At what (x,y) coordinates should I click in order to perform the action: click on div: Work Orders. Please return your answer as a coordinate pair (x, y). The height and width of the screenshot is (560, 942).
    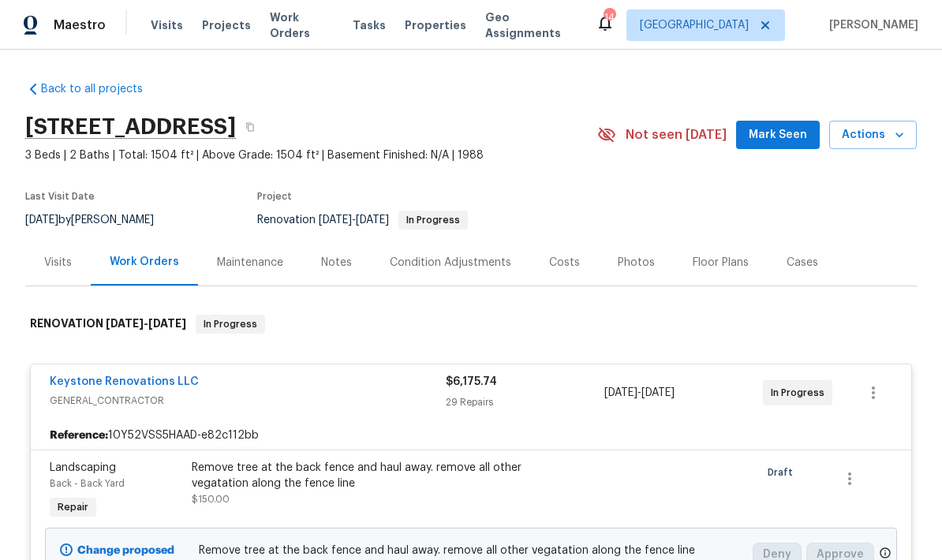
    Looking at the image, I should click on (145, 262).